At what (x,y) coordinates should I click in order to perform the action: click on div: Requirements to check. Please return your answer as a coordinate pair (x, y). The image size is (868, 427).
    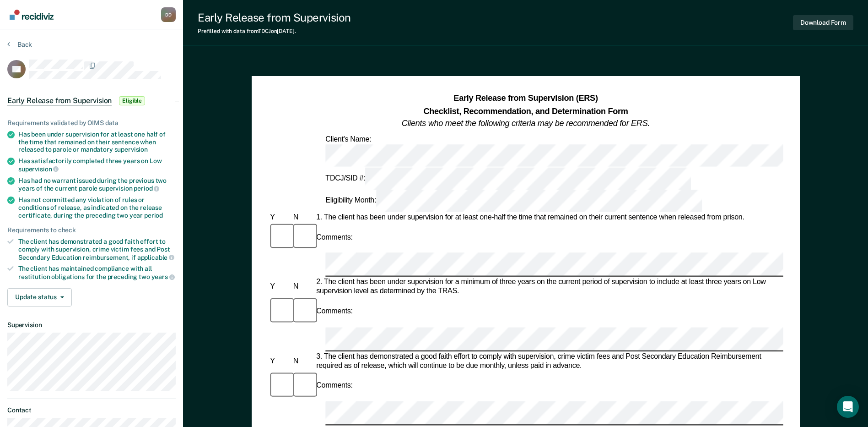
    Looking at the image, I should click on (91, 230).